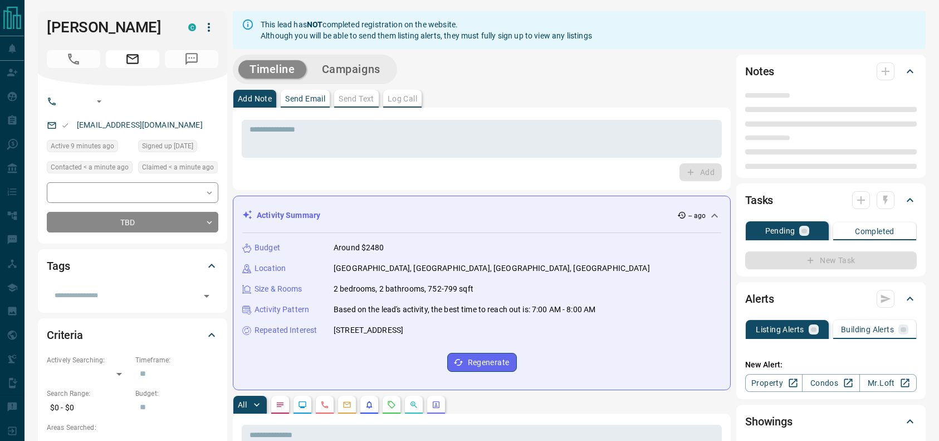 The width and height of the screenshot is (939, 441). What do you see at coordinates (282, 309) in the screenshot?
I see `p: Activity Pattern` at bounding box center [282, 309].